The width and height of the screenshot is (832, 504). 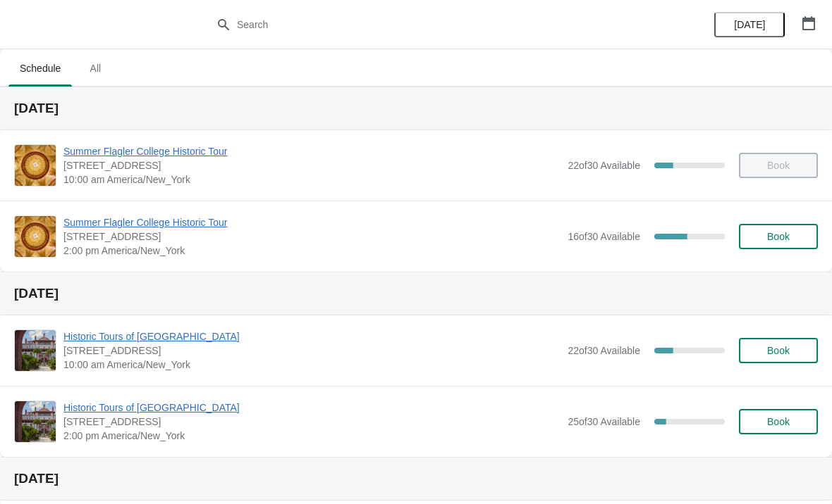 I want to click on span: 16 of 30 Available, so click(x=603, y=237).